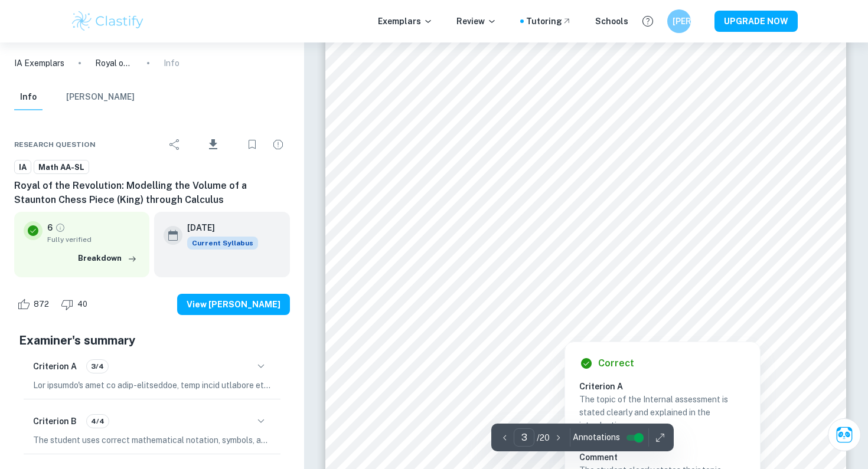 Image resolution: width=868 pixels, height=469 pixels. Describe the element at coordinates (549, 21) in the screenshot. I see `a: Tutoring` at that location.